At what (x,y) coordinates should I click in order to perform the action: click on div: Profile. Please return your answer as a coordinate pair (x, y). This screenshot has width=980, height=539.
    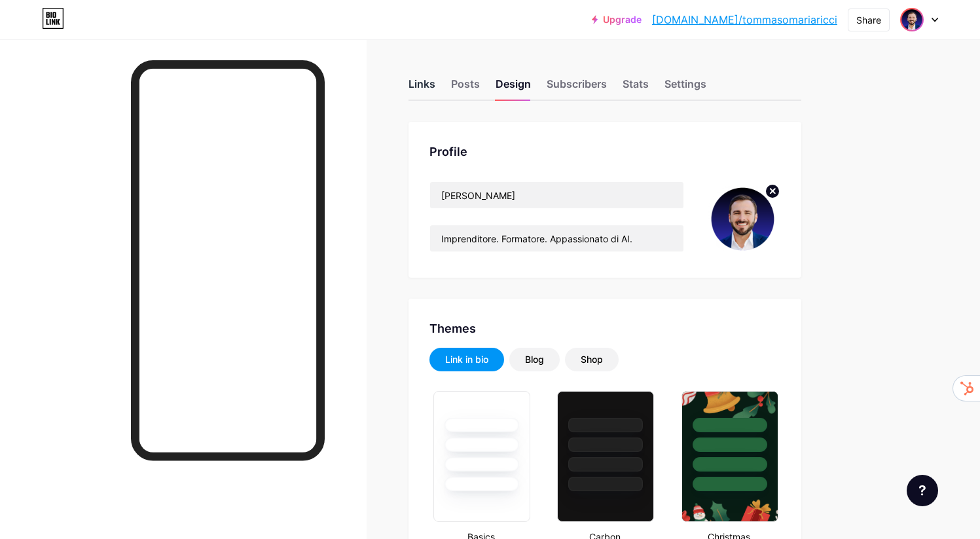
    Looking at the image, I should click on (605, 151).